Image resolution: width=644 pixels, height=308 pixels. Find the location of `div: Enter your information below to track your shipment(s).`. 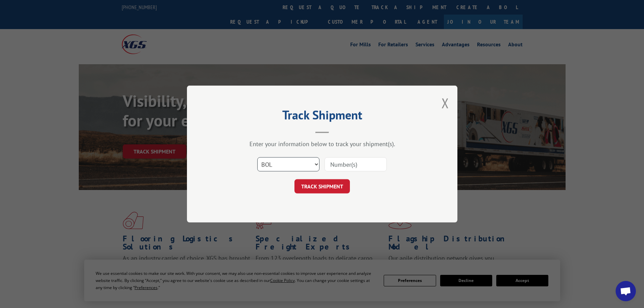

div: Enter your information below to track your shipment(s). is located at coordinates (322, 144).